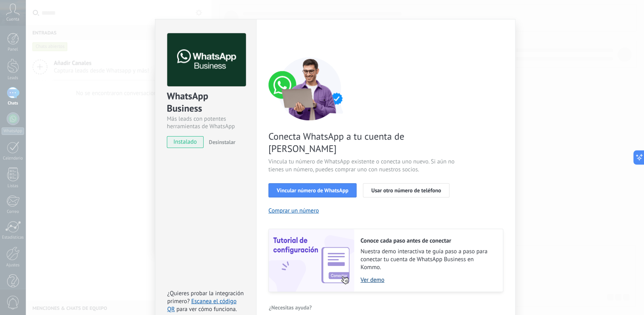  I want to click on div: WhatsApp Business, so click(206, 102).